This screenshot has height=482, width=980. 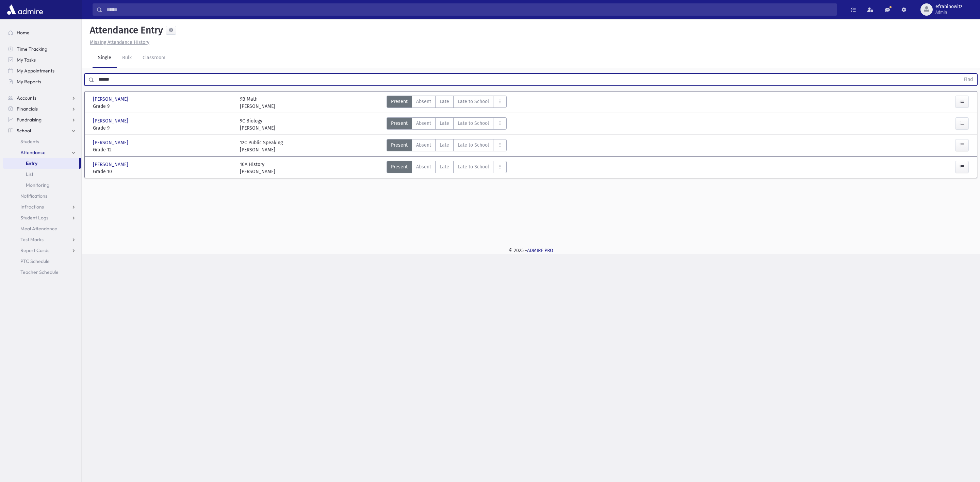 What do you see at coordinates (42, 218) in the screenshot?
I see `a: Student Logs` at bounding box center [42, 218].